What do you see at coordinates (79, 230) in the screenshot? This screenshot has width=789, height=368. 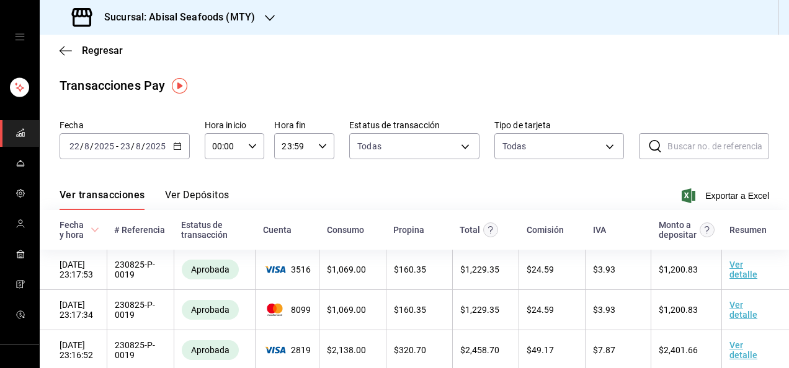 I see `span: Fecha y hora` at bounding box center [79, 230].